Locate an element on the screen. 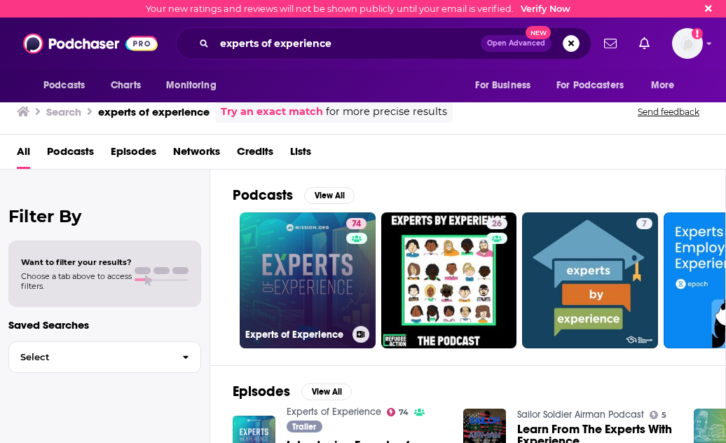  a: PodcastsView All is located at coordinates (294, 195).